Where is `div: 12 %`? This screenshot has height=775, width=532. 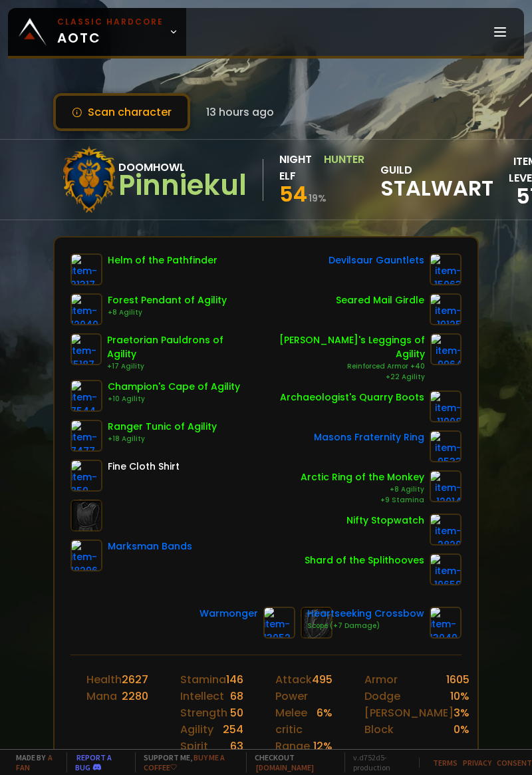 div: 12 % is located at coordinates (322, 755).